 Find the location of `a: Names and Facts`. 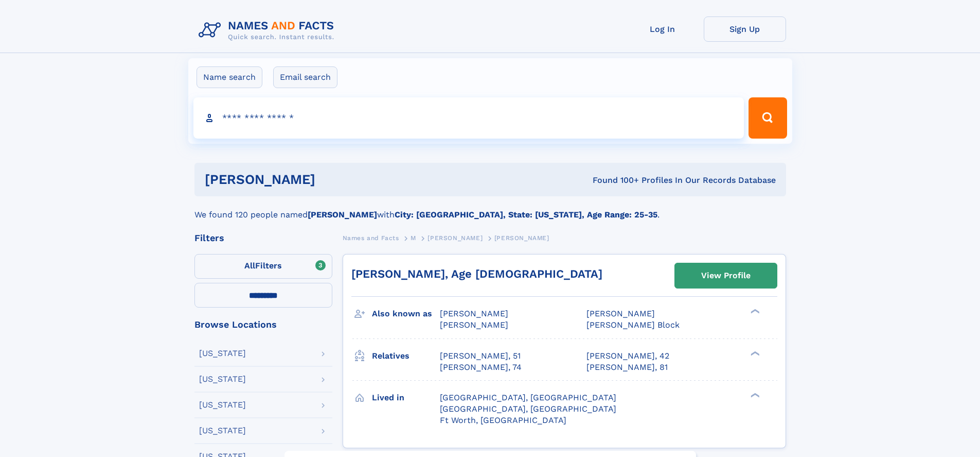

a: Names and Facts is located at coordinates (371, 238).